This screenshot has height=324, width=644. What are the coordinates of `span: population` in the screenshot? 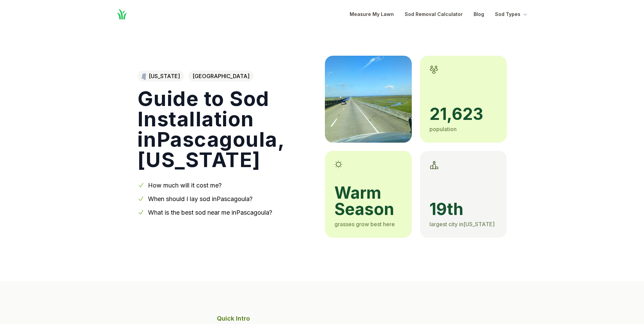 It's located at (443, 129).